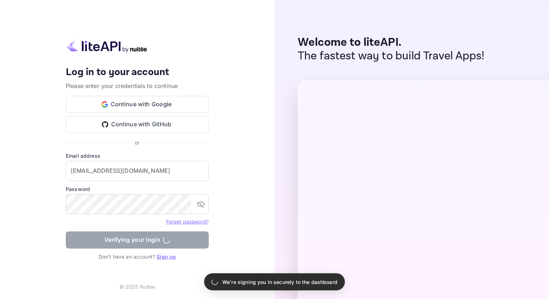 This screenshot has height=299, width=549. What do you see at coordinates (201, 204) in the screenshot?
I see `button: toggle password visibility` at bounding box center [201, 204].